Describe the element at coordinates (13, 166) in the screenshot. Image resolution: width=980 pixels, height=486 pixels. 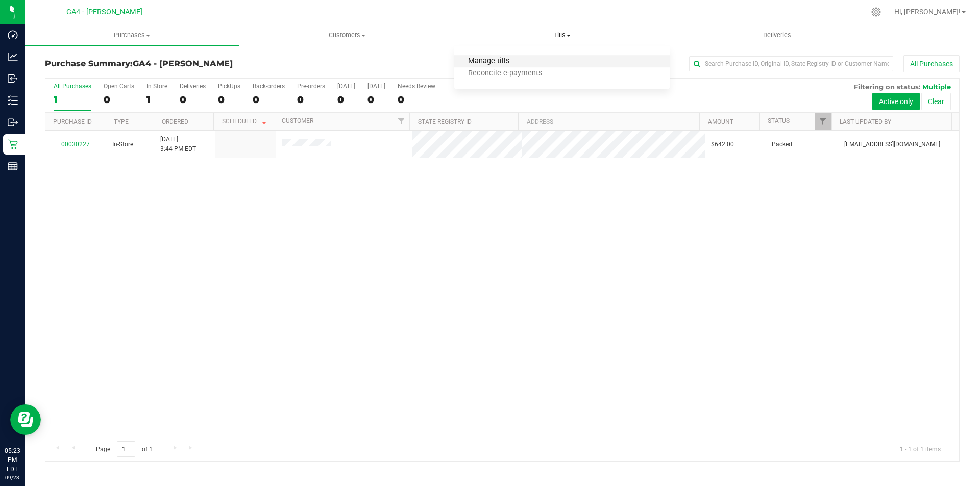
I see `inline-svg: Reports` at that location.